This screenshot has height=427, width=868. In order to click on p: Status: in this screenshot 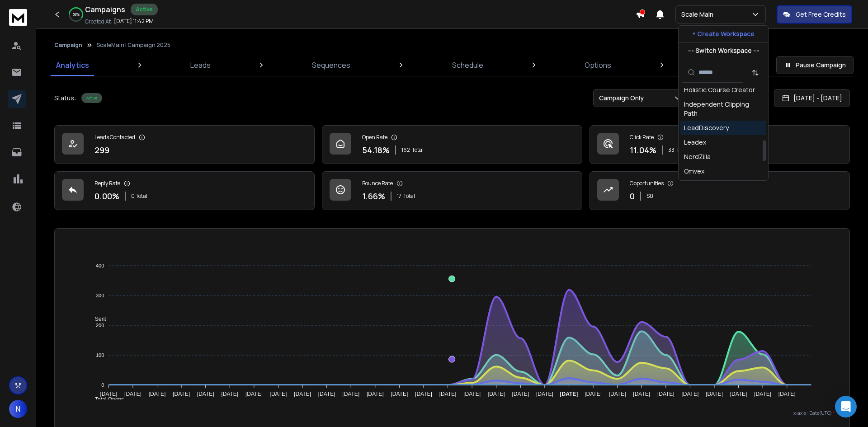, I will do `click(65, 98)`.